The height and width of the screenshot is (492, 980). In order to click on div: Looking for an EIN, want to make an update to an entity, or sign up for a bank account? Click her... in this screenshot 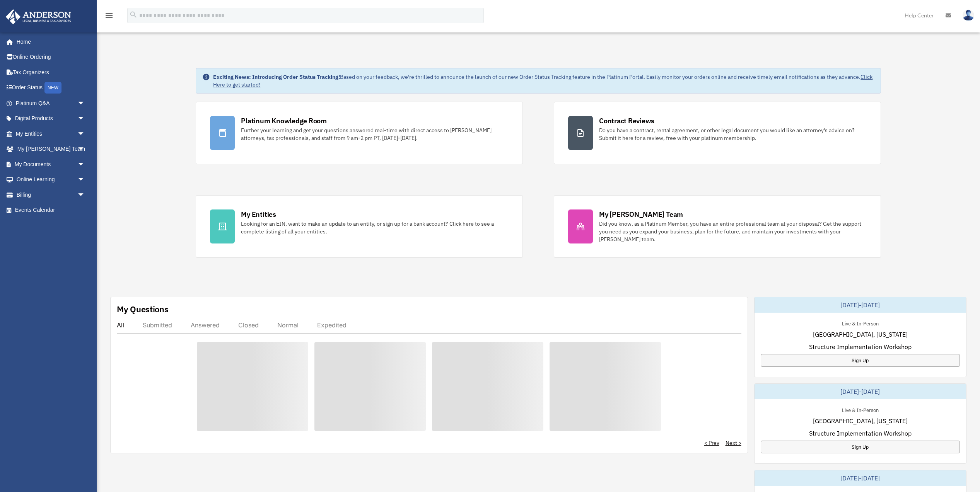, I will do `click(374, 228)`.